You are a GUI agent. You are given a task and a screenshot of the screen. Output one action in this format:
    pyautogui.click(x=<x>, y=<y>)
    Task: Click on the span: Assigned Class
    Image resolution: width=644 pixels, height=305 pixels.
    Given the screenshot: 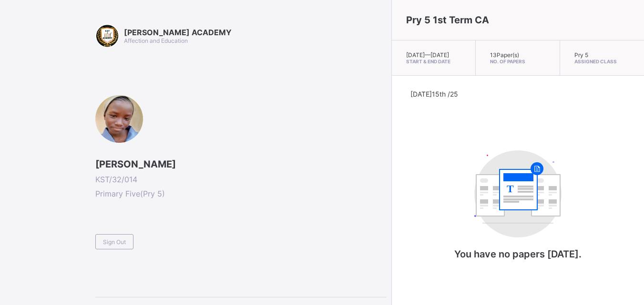 What is the action you would take?
    pyautogui.click(x=602, y=61)
    